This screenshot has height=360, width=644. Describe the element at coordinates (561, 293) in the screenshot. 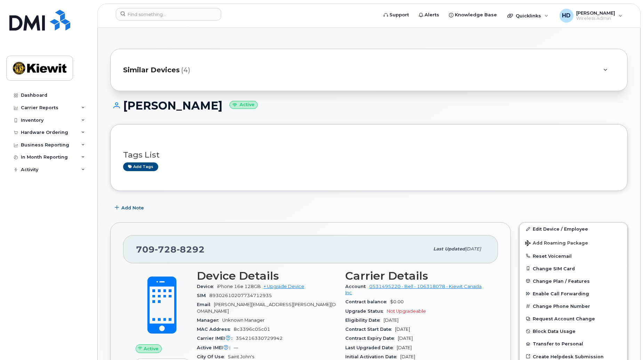

I see `span: Enable Call Forwarding` at that location.